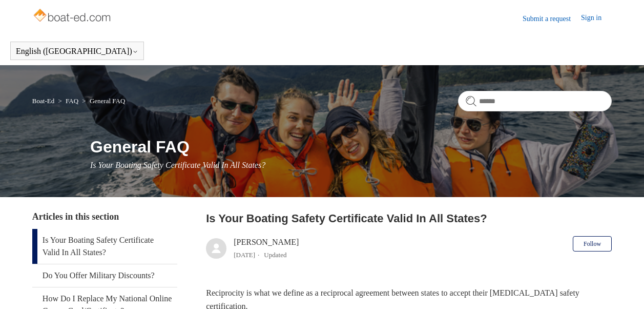 This screenshot has height=309, width=644. I want to click on a: General FAQ, so click(107, 101).